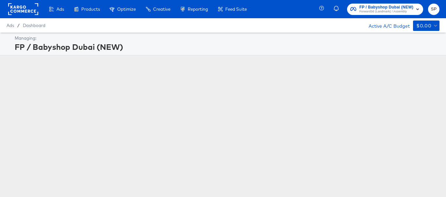 The width and height of the screenshot is (446, 197). What do you see at coordinates (126, 9) in the screenshot?
I see `span: Optimize` at bounding box center [126, 9].